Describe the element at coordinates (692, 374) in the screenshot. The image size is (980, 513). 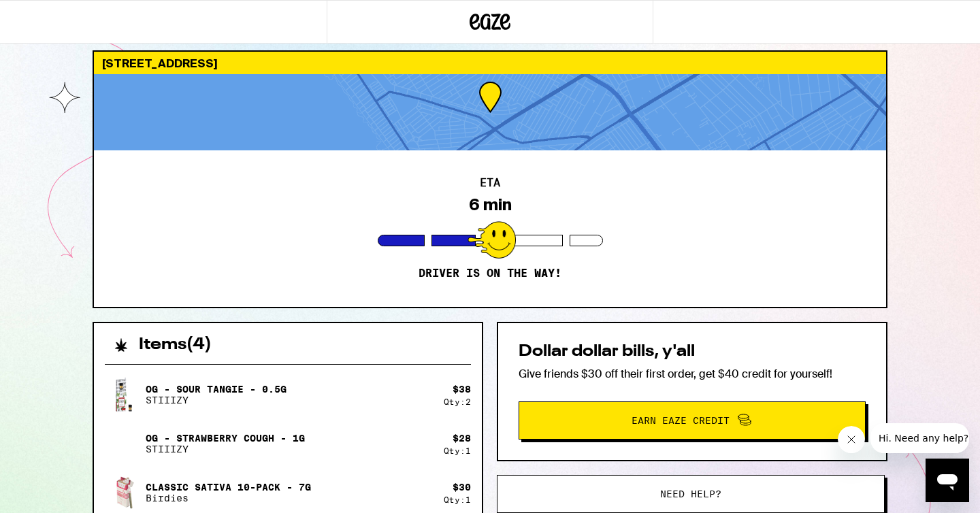
I see `p: Give friends $30 off their first order, get $40 credit for yourself!` at that location.